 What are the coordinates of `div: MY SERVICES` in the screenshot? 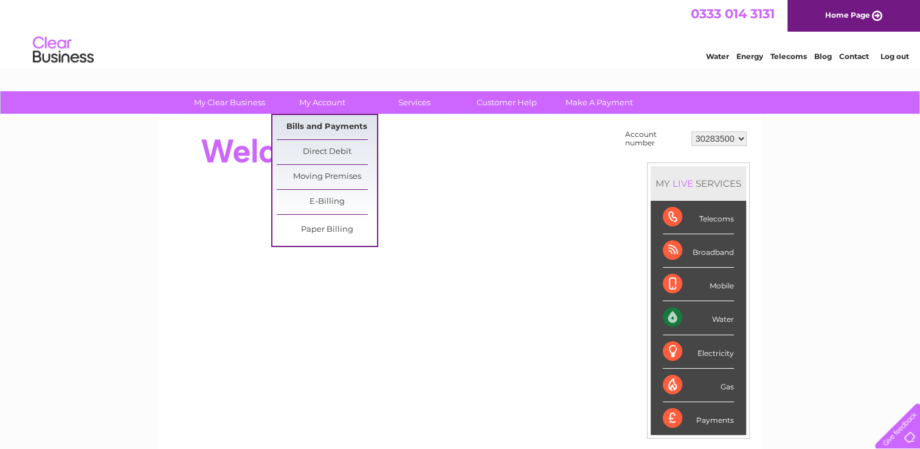 It's located at (698, 183).